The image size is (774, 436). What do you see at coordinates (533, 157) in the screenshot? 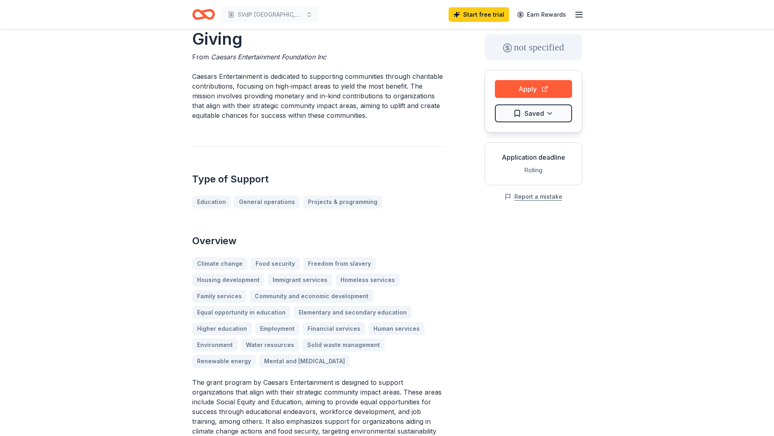
I see `div: Application deadline` at bounding box center [533, 157].